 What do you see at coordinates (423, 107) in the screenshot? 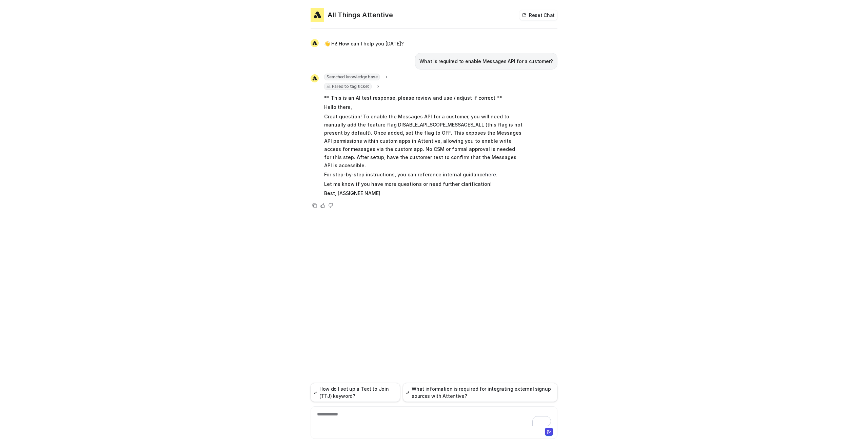
I see `p: Hello there,` at bounding box center [423, 107].